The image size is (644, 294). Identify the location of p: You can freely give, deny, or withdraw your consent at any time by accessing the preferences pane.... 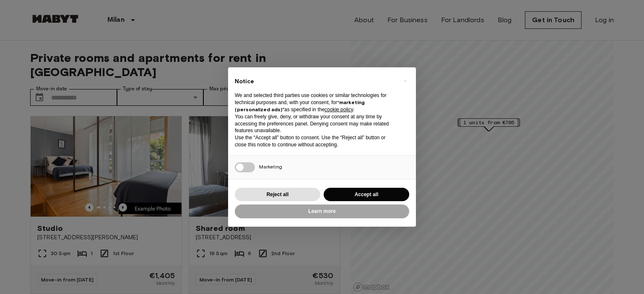
(315, 124).